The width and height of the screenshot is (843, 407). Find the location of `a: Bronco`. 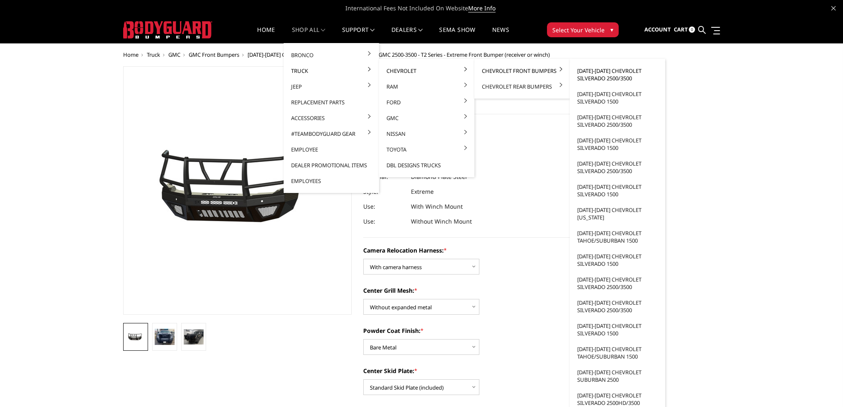

a: Bronco is located at coordinates (331, 55).